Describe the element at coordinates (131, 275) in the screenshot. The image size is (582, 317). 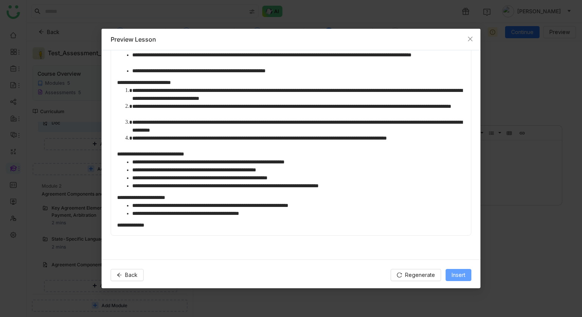
I see `span: Back` at that location.